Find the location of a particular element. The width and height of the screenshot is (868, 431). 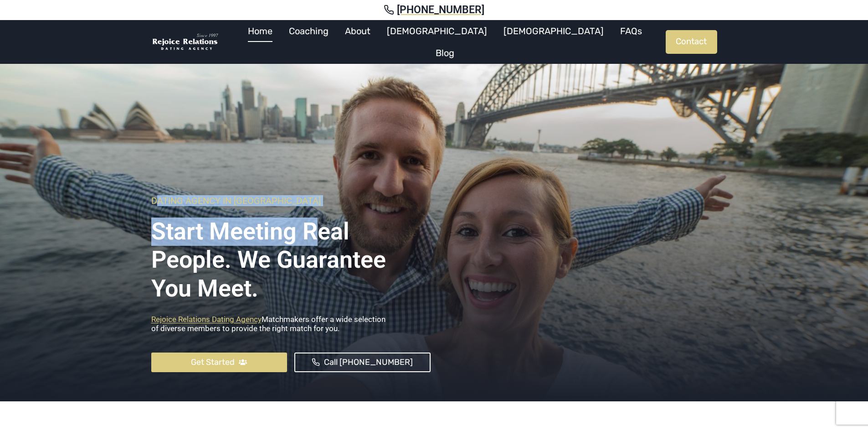

a: Rejoice Relations Dating Agency is located at coordinates (206, 319).